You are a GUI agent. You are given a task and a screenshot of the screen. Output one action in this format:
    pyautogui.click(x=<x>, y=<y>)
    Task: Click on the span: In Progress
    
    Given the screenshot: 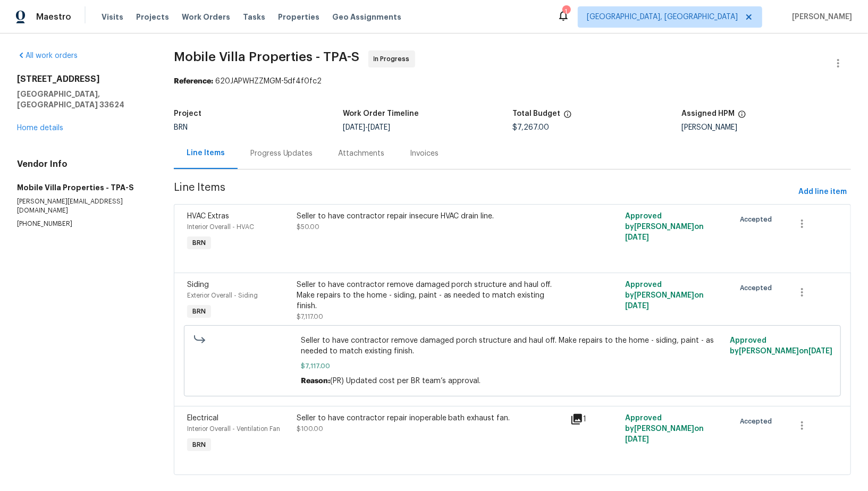 What is the action you would take?
    pyautogui.click(x=394, y=59)
    